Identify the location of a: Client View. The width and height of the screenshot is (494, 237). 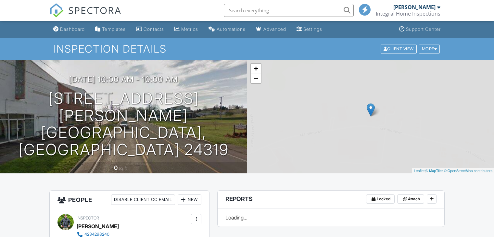
(399, 48).